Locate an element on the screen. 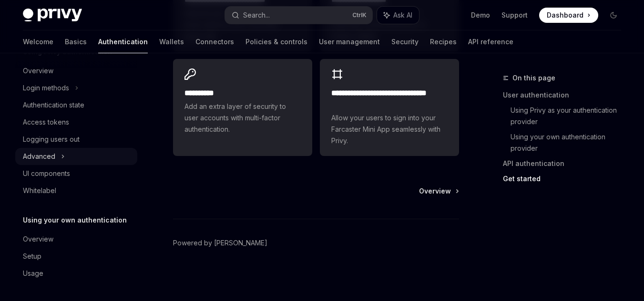 The width and height of the screenshot is (644, 301). span: Dashboard is located at coordinates (565, 15).